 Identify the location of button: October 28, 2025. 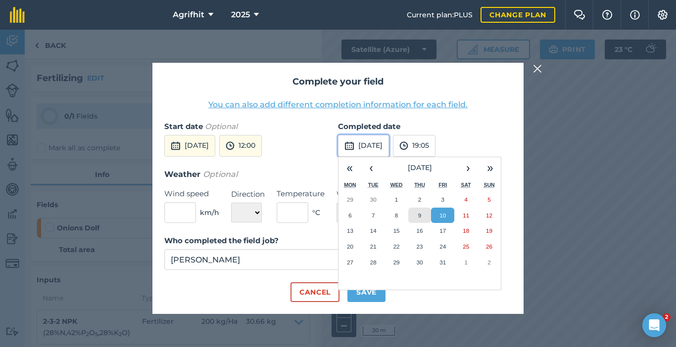
(373, 263).